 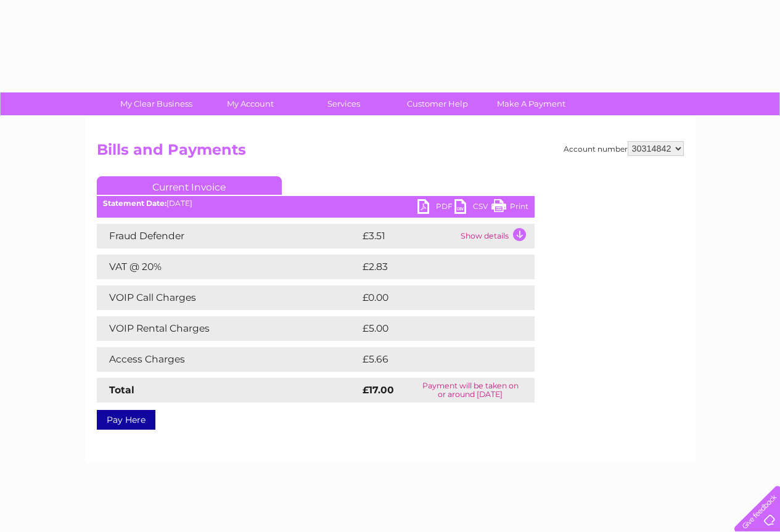 What do you see at coordinates (343, 104) in the screenshot?
I see `a: Services` at bounding box center [343, 104].